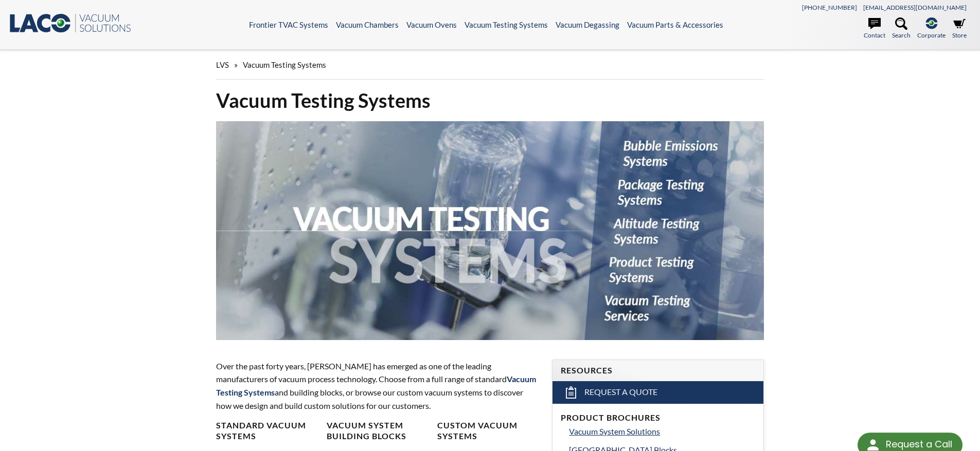 The width and height of the screenshot is (980, 451). Describe the element at coordinates (222, 64) in the screenshot. I see `span: LVS` at that location.